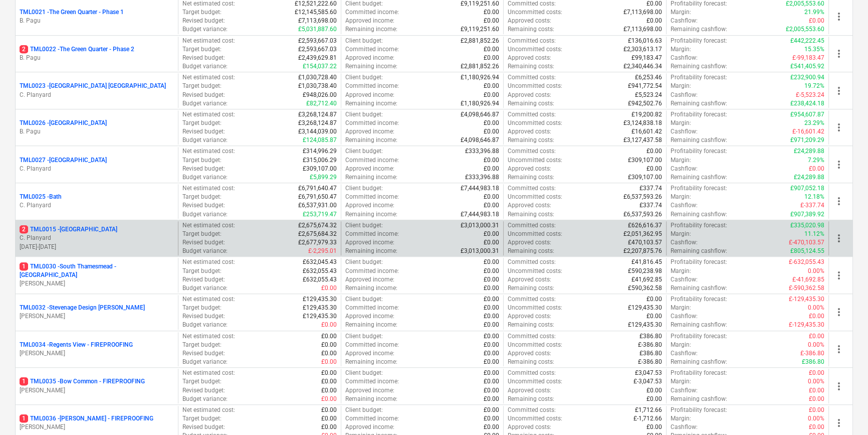 Image resolution: width=868 pixels, height=435 pixels. What do you see at coordinates (807, 251) in the screenshot?
I see `p: £805,124.55` at bounding box center [807, 251].